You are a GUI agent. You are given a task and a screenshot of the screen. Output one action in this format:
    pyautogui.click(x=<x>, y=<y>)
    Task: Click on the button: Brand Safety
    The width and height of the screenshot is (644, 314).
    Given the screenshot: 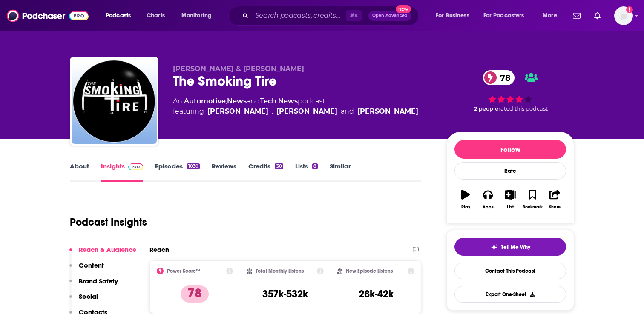 What is the action you would take?
    pyautogui.click(x=94, y=285)
    